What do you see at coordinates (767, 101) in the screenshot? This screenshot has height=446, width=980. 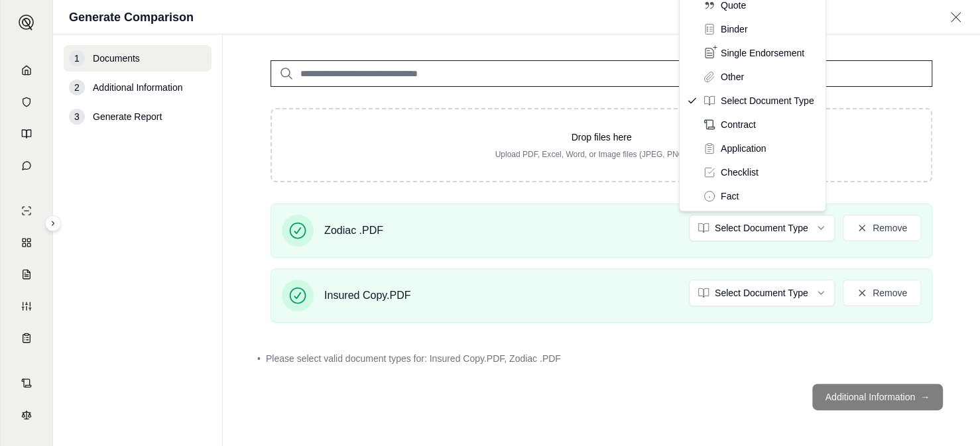 I see `span: Select Document Type` at bounding box center [767, 101].